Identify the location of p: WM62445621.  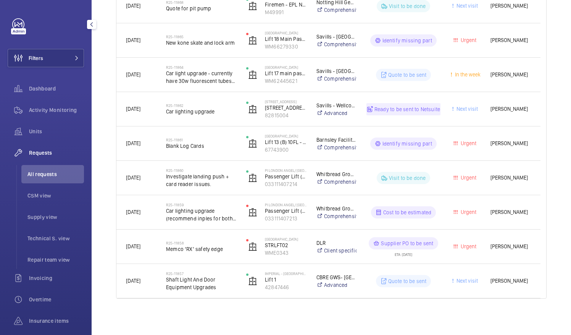
(286, 81).